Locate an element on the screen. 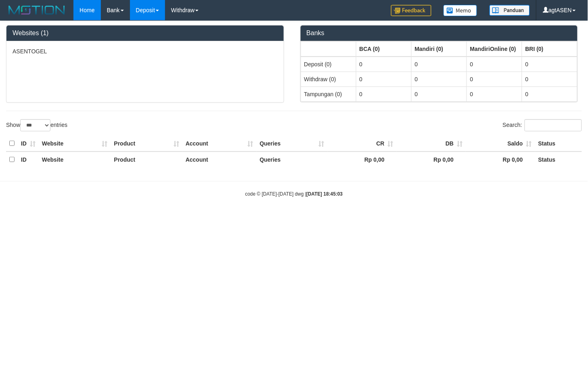  td: Deposit (0) is located at coordinates (328, 64).